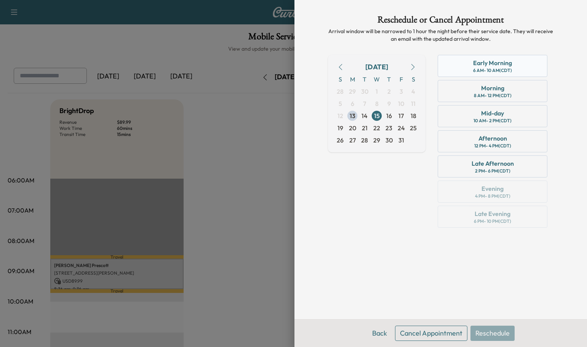 The image size is (587, 347). I want to click on span: 24, so click(401, 128).